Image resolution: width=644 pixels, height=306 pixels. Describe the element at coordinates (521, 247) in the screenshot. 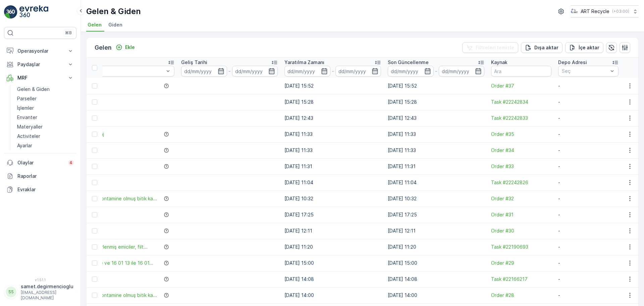

I see `span: Task #22190693` at that location.